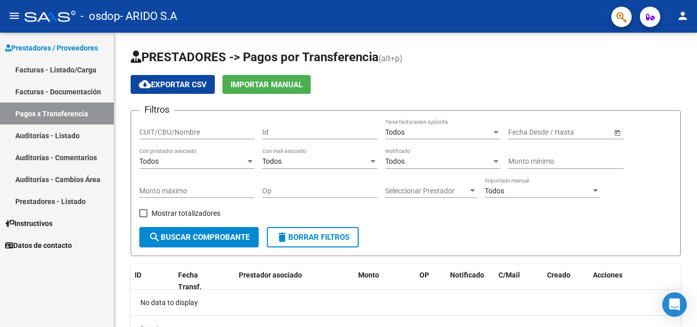  I want to click on datatable-header-cell: Fecha Transf., so click(197, 281).